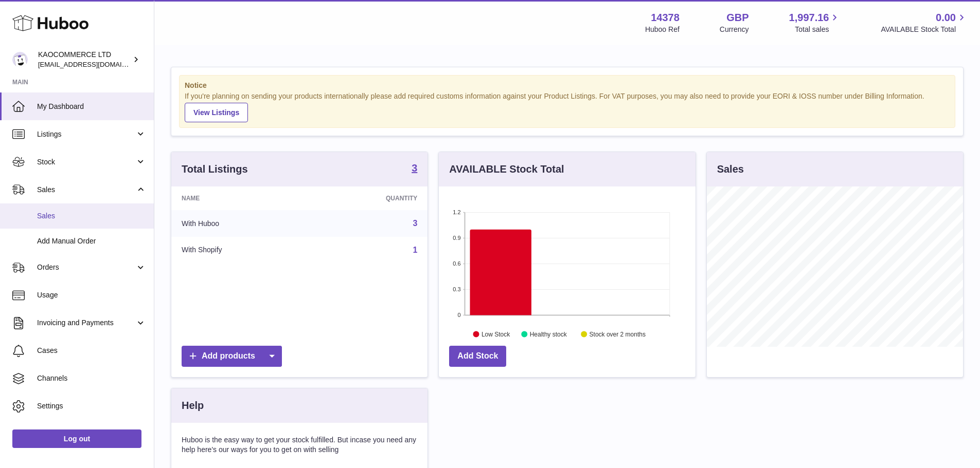  I want to click on strong: 3, so click(414, 168).